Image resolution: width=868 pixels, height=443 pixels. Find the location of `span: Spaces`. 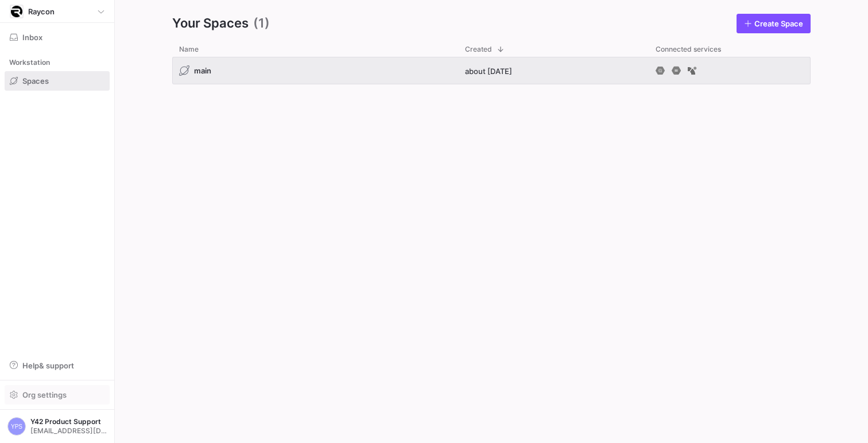

span: Spaces is located at coordinates (36, 81).